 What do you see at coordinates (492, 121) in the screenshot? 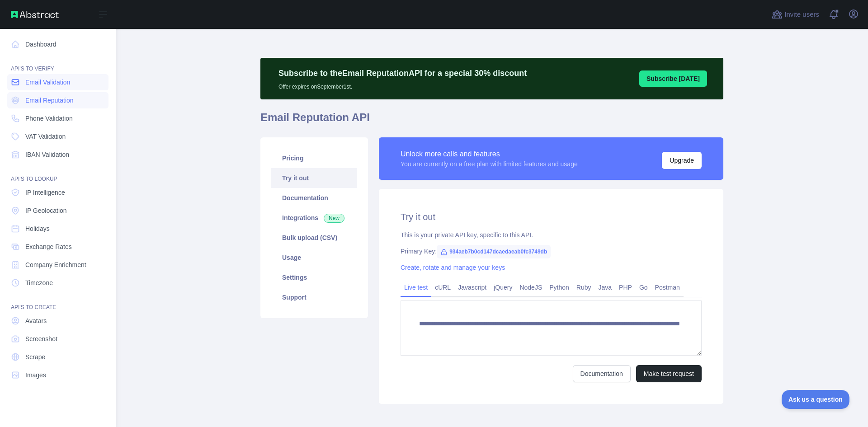
I see `h1: Email Reputation API` at bounding box center [492, 121].